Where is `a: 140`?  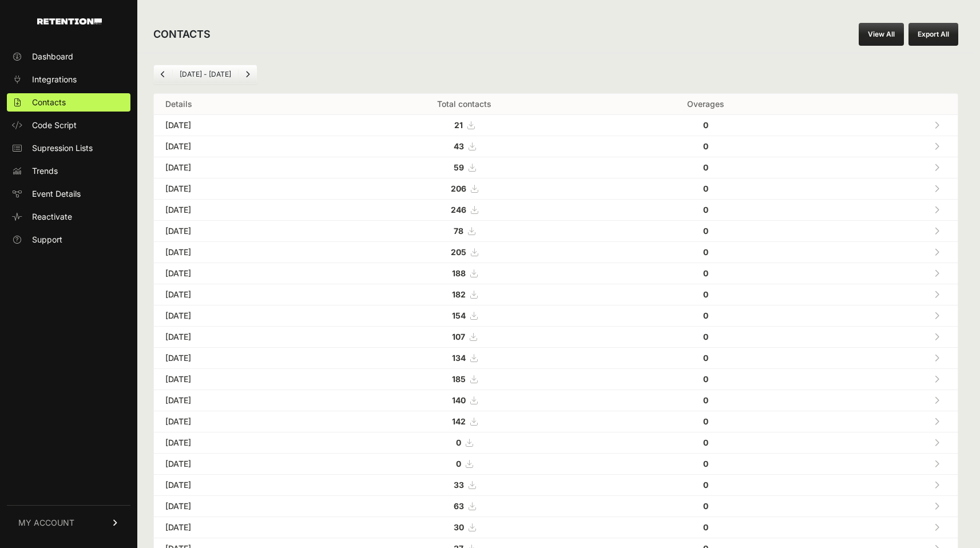
a: 140 is located at coordinates (464, 399).